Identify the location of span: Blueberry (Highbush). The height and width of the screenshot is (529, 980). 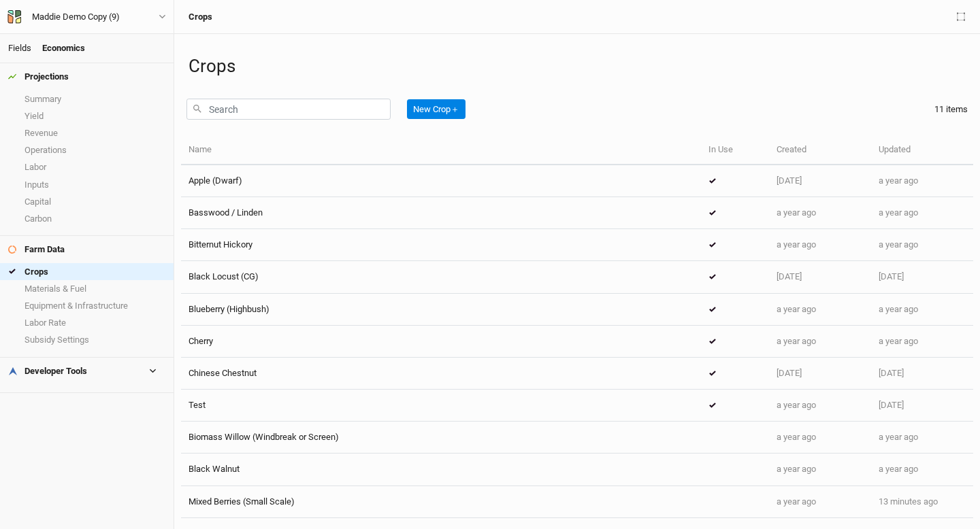
(229, 309).